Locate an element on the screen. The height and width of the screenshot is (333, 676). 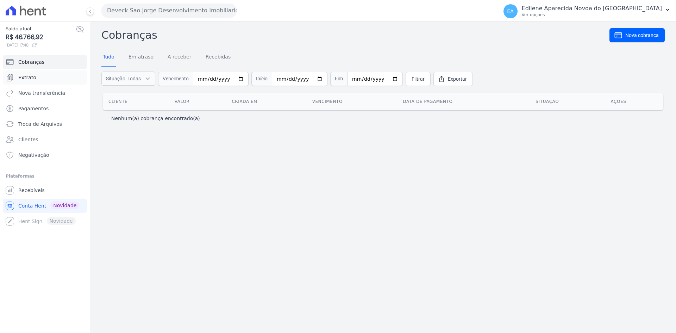
span: Exportar is located at coordinates (457, 79).